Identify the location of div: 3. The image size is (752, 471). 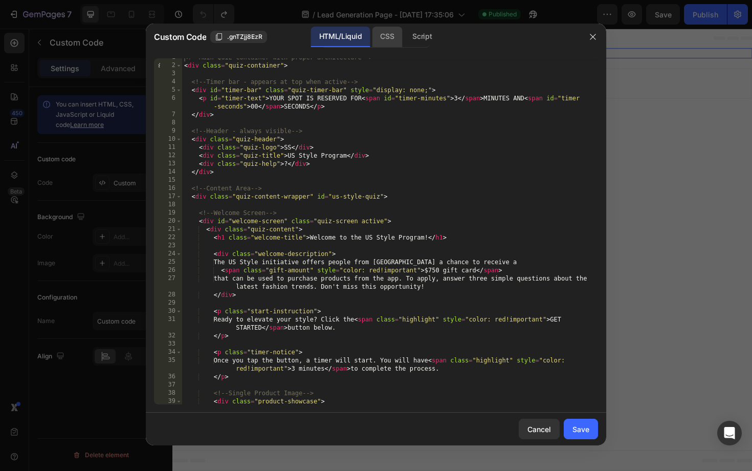
(168, 74).